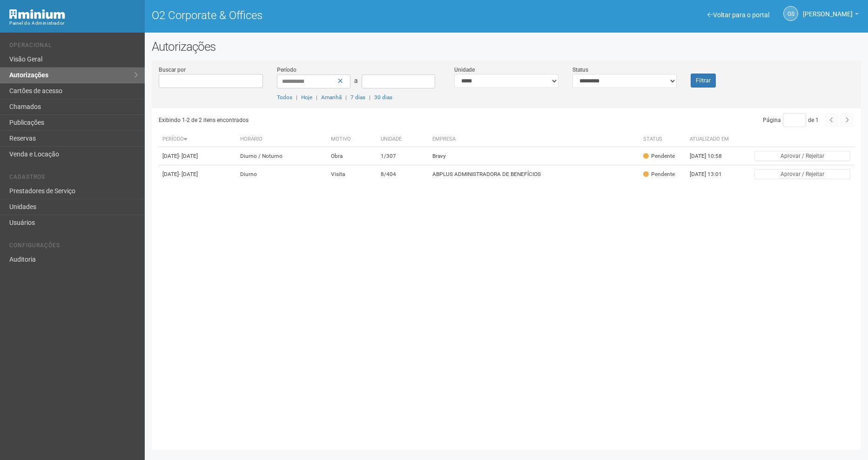 Image resolution: width=868 pixels, height=460 pixels. Describe the element at coordinates (402, 140) in the screenshot. I see `th: Unidade` at that location.